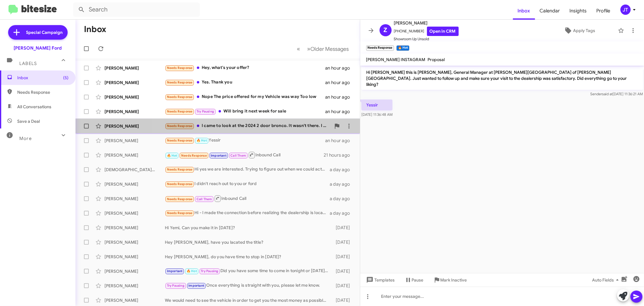  I want to click on span: Save a Deal, so click(28, 121).